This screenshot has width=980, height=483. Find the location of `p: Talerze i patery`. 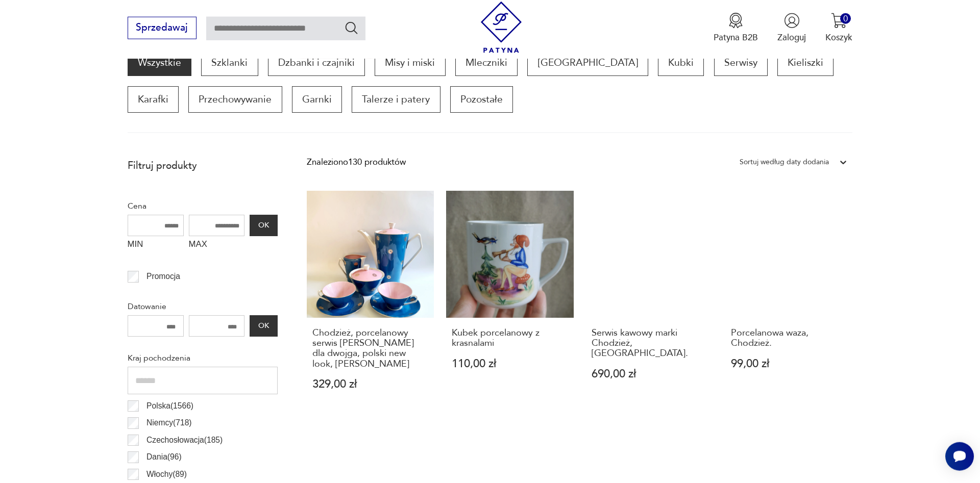

p: Talerze i patery is located at coordinates (396, 99).